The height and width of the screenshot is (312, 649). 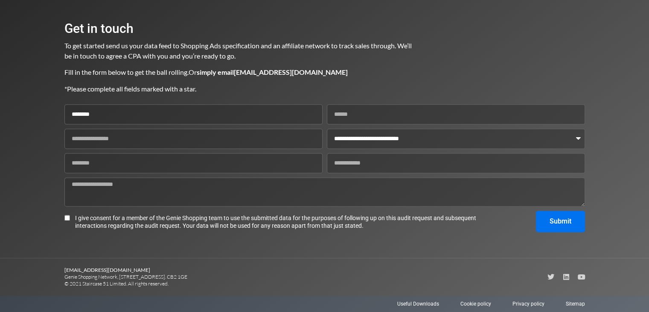 What do you see at coordinates (268, 72) in the screenshot?
I see `span: Or` at bounding box center [268, 72].